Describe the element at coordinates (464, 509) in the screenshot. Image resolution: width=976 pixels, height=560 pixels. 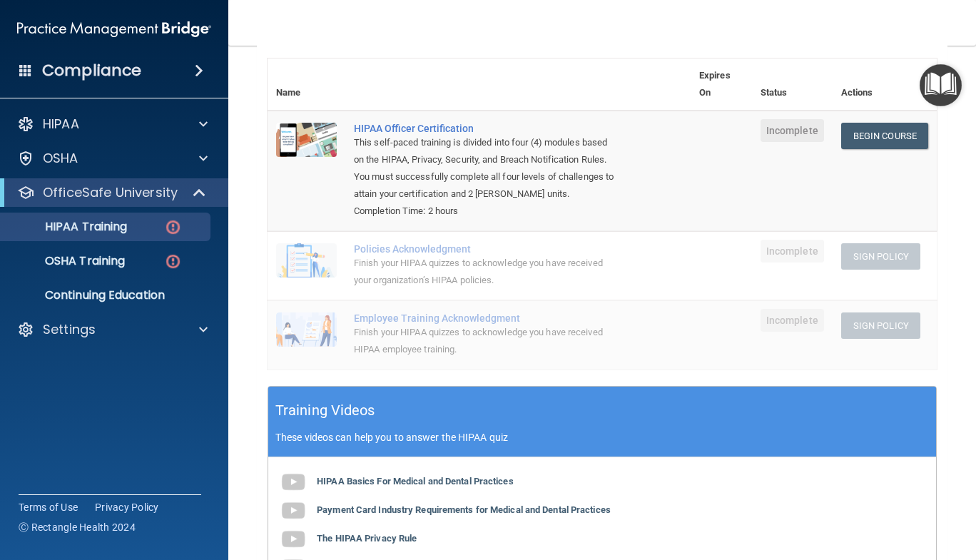
I see `b: Payment Card Industry Requirements for Medical and Dental Practices` at that location.